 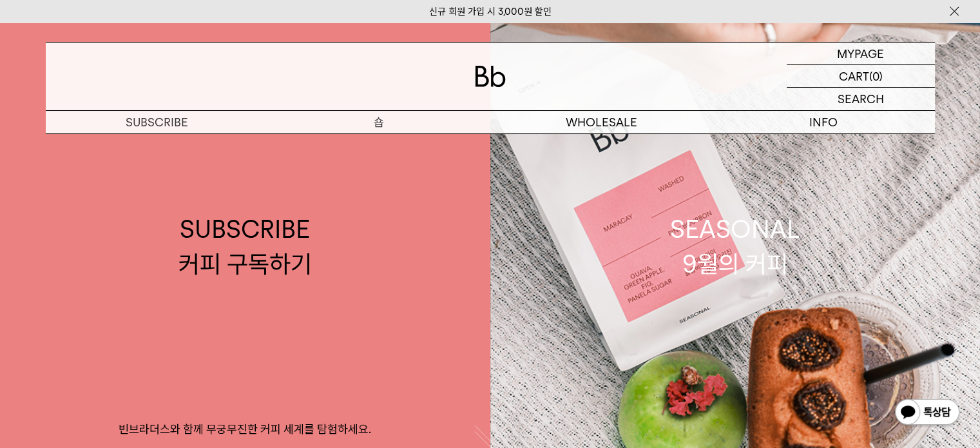 I want to click on a: SUBSCRIBE, so click(x=156, y=122).